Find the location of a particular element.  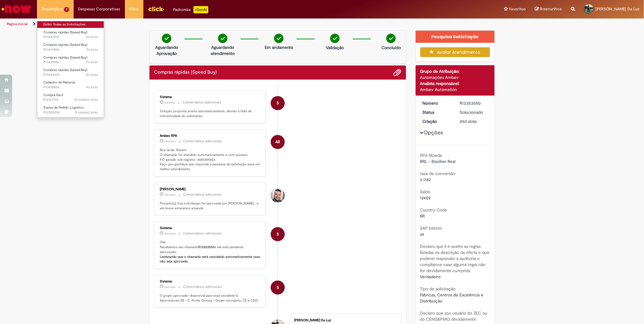

div: Ambev Automation is located at coordinates (455, 89).